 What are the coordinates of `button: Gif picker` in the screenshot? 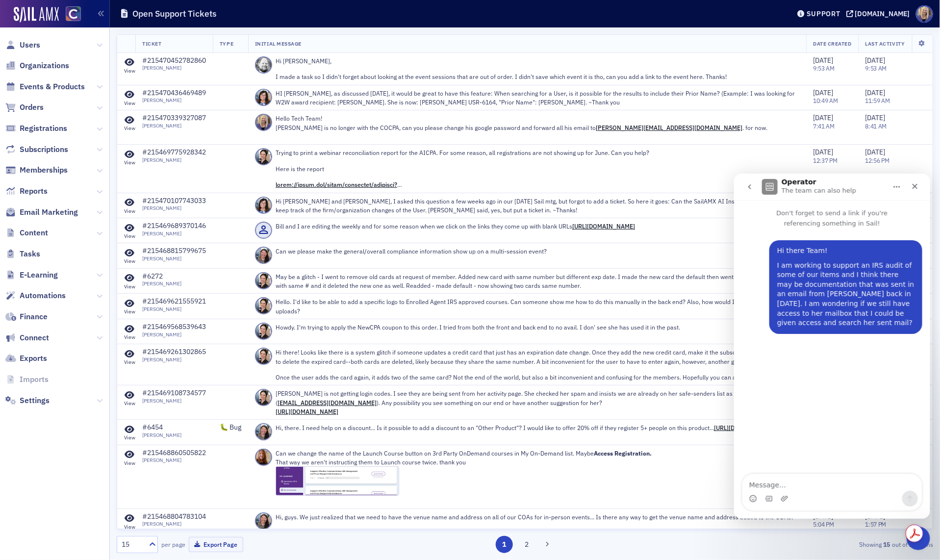 It's located at (35, 325).